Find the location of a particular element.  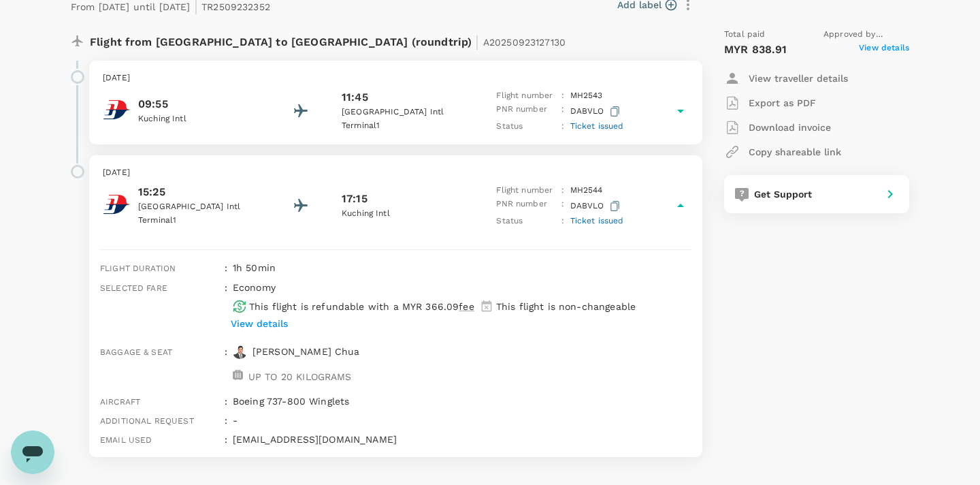

p: View traveller details is located at coordinates (799, 78).